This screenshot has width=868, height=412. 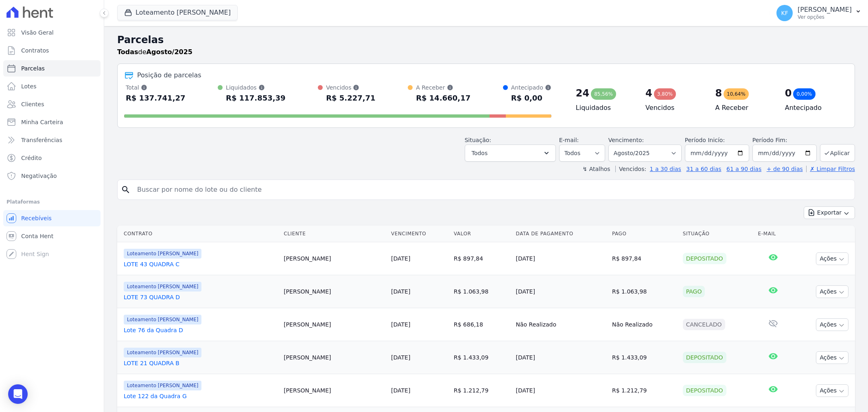 What do you see at coordinates (350, 88) in the screenshot?
I see `div: Vencidos` at bounding box center [350, 88].